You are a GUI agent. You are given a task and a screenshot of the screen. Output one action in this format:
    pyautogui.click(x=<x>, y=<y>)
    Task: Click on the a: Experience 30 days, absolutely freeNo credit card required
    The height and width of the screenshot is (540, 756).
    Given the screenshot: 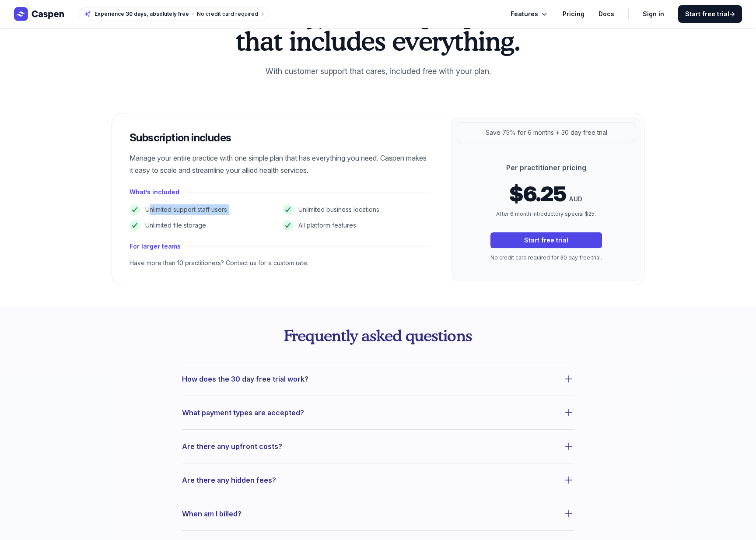 What is the action you would take?
    pyautogui.click(x=174, y=14)
    